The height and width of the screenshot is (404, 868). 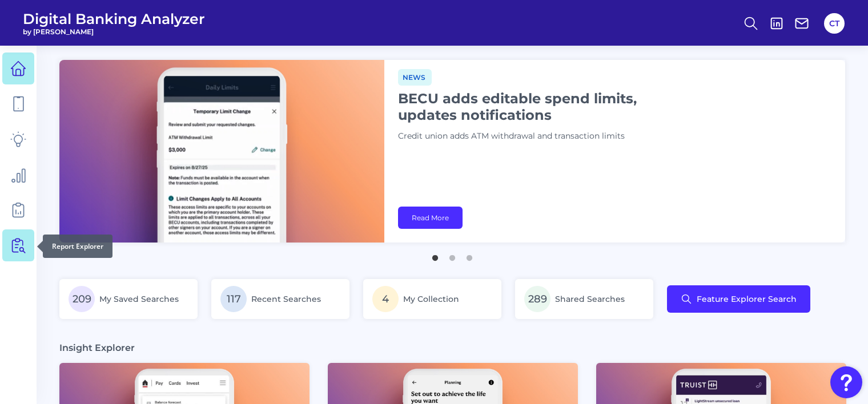 I want to click on a: 289Shared Searches, so click(x=584, y=299).